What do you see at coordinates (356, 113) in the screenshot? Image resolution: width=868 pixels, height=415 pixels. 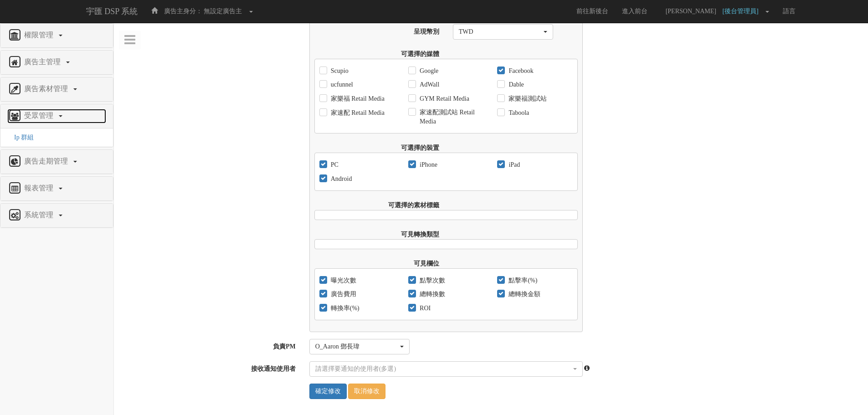 I see `label: 家速配 Retail Media` at bounding box center [356, 113].